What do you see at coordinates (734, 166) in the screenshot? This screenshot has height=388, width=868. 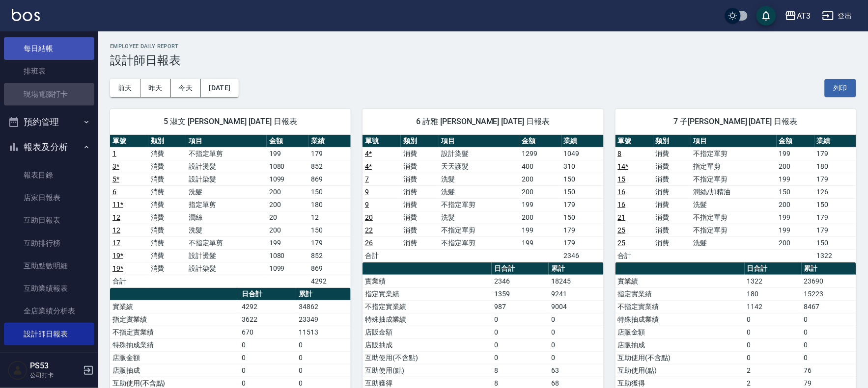 I see `td: 指定單剪` at bounding box center [734, 166].